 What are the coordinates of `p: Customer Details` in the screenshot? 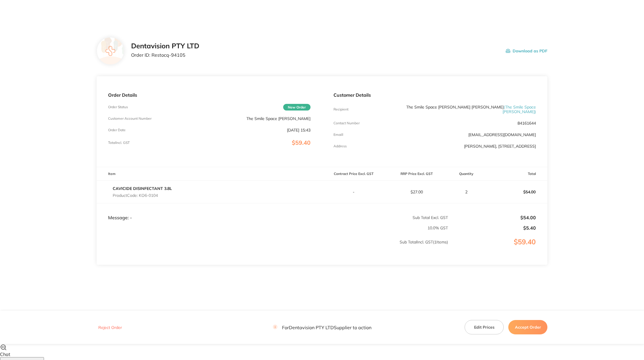 It's located at (435, 95).